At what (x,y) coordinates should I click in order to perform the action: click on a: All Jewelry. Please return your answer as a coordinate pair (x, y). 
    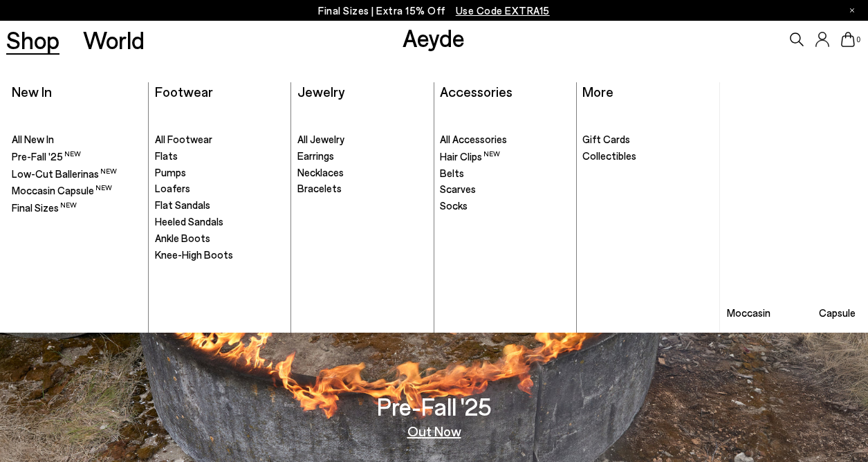
    Looking at the image, I should click on (362, 140).